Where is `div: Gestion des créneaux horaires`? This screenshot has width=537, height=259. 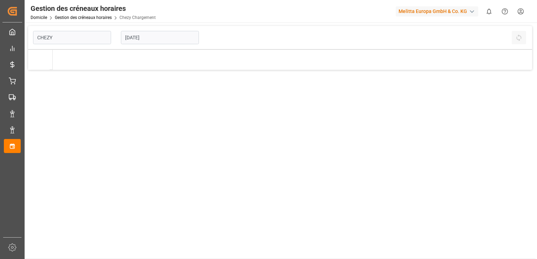
div: Gestion des créneaux horaires is located at coordinates (93, 8).